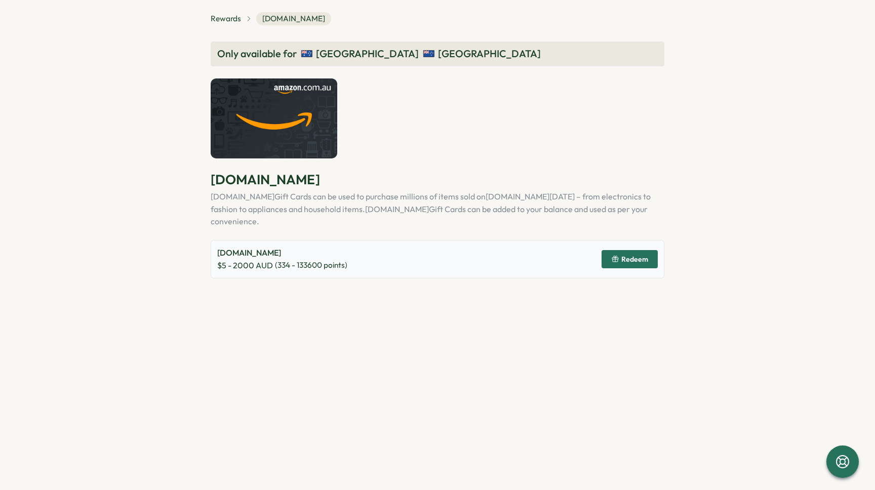 This screenshot has width=875, height=490. What do you see at coordinates (429, 54) in the screenshot?
I see `img: New Zealand` at bounding box center [429, 54].